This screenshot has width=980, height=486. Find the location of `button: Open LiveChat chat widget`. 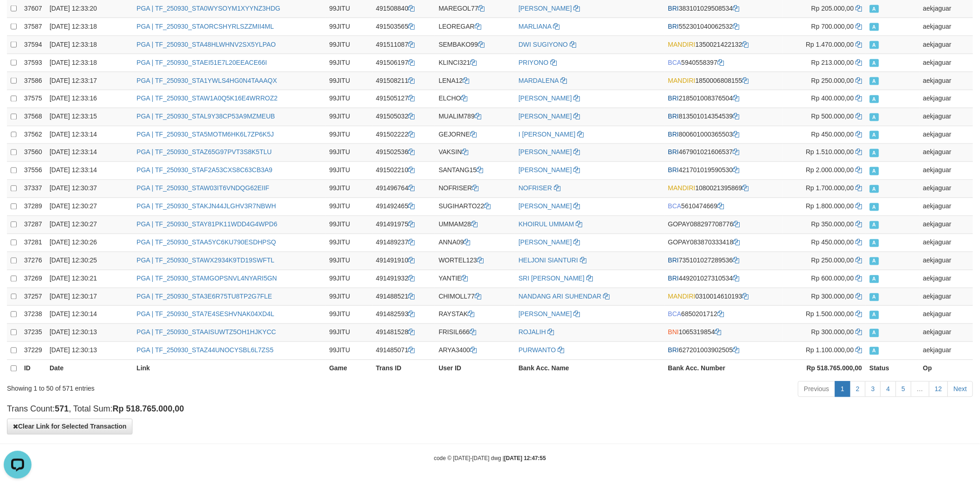

button: Open LiveChat chat widget is located at coordinates (18, 18).